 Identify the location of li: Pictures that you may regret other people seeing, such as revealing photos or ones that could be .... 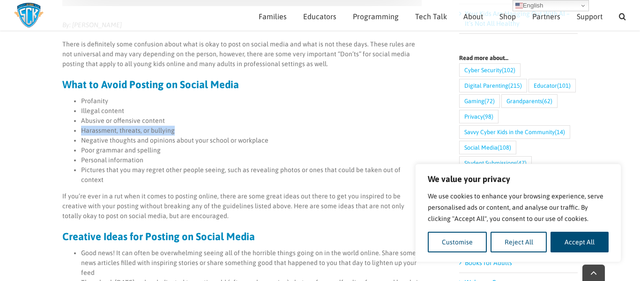
(251, 175).